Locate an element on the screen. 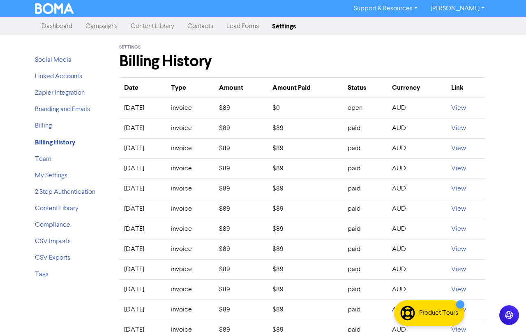 This screenshot has width=526, height=332. a: Contacts is located at coordinates (200, 26).